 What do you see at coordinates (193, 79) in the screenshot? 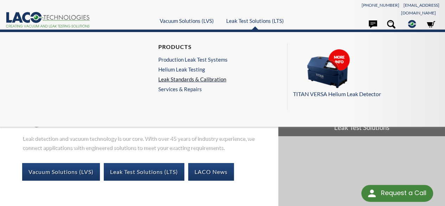
I see `a: Leak Standards & Calibration` at bounding box center [193, 79].